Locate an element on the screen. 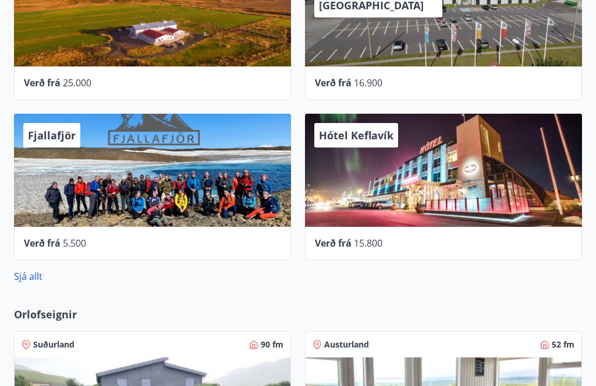  span: 16.900 is located at coordinates (368, 83).